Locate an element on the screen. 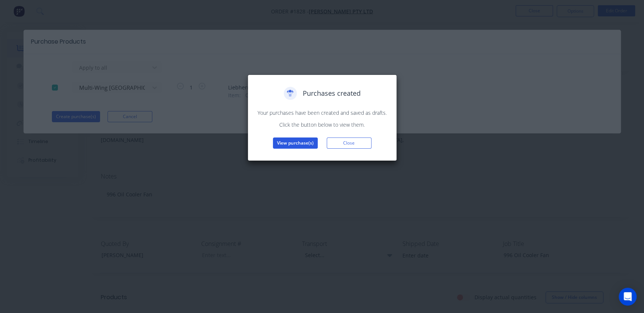 The width and height of the screenshot is (644, 313). button: View purchase(s) is located at coordinates (295, 143).